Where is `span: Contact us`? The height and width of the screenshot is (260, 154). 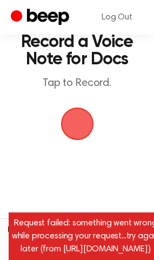 span: Contact us is located at coordinates (77, 244).